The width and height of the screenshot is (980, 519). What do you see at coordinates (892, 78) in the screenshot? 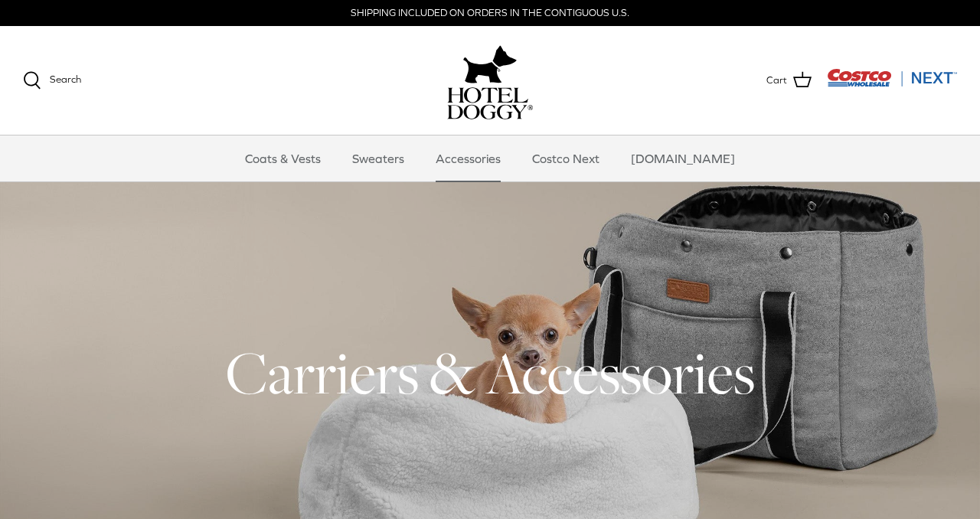
I see `img: Costco Next` at bounding box center [892, 78].